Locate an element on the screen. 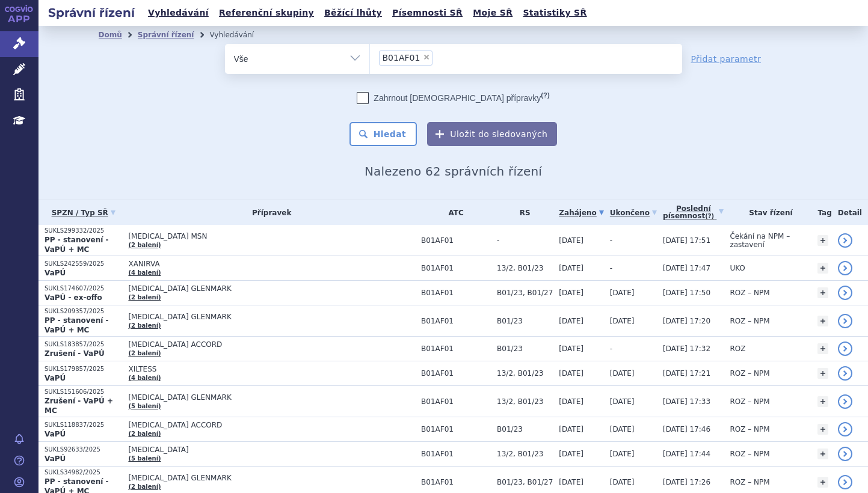  p: SUKLS174607/2025 is located at coordinates (83, 289).